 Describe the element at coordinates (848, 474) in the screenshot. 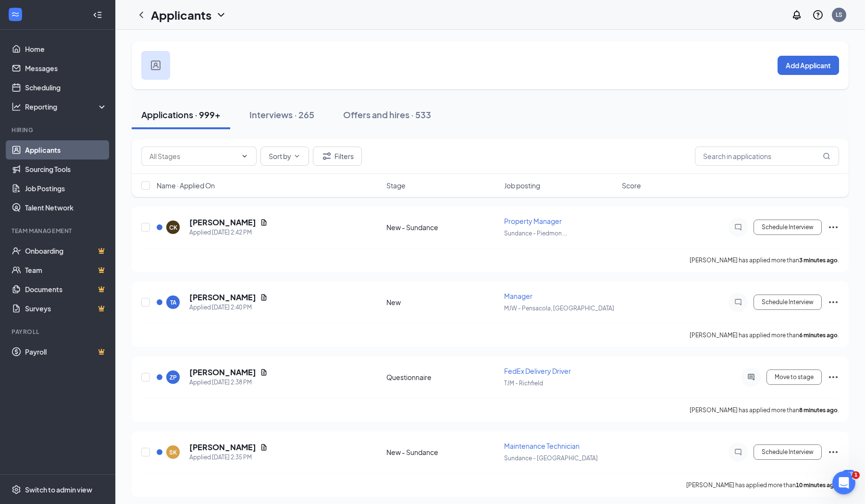

I see `div: 369` at that location.